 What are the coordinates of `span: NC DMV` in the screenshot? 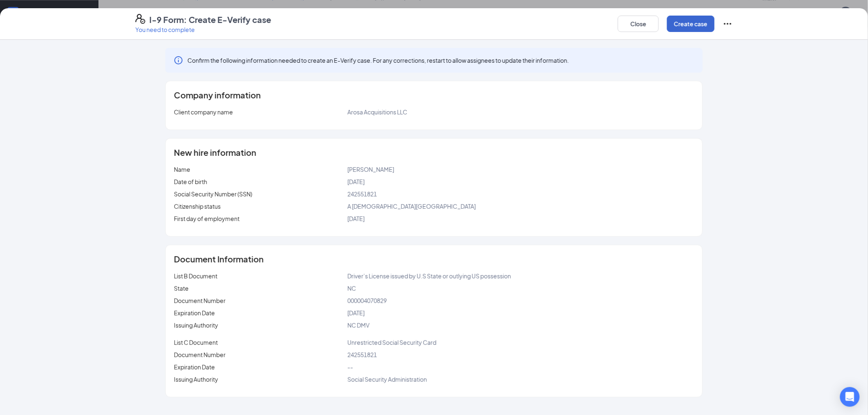 It's located at (359, 325).